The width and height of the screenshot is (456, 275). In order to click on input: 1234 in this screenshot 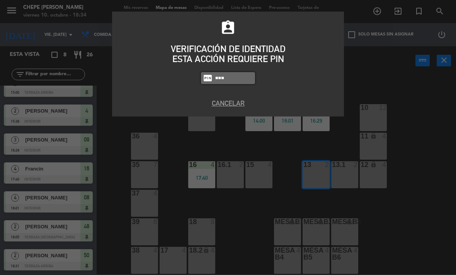, I will do `click(234, 78)`.